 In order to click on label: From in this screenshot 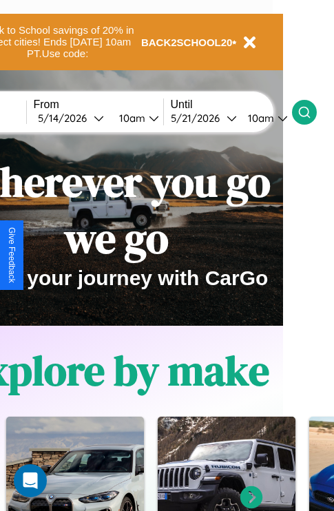, I will do `click(98, 105)`.